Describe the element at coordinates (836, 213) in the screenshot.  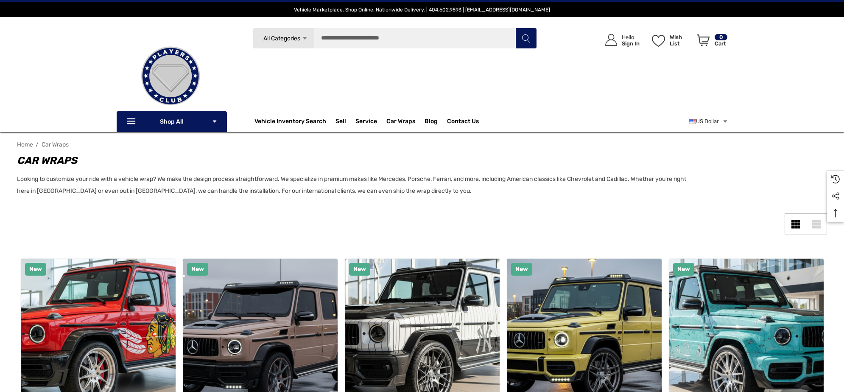
I see `svg: Top` at that location.